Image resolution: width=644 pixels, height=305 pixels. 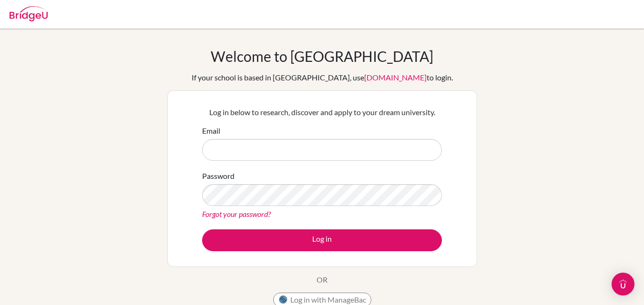 I want to click on p: OR, so click(x=321, y=280).